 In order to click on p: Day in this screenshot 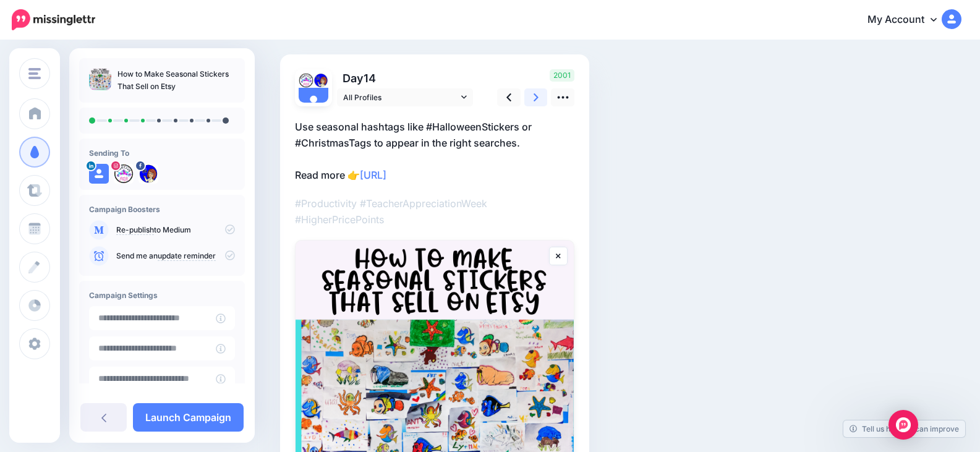, I will do `click(405, 78)`.